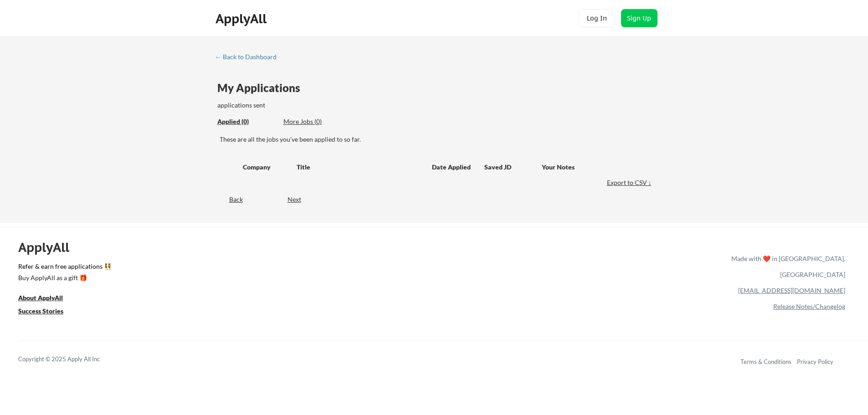  I want to click on div: More Jobs (0), so click(317, 122).